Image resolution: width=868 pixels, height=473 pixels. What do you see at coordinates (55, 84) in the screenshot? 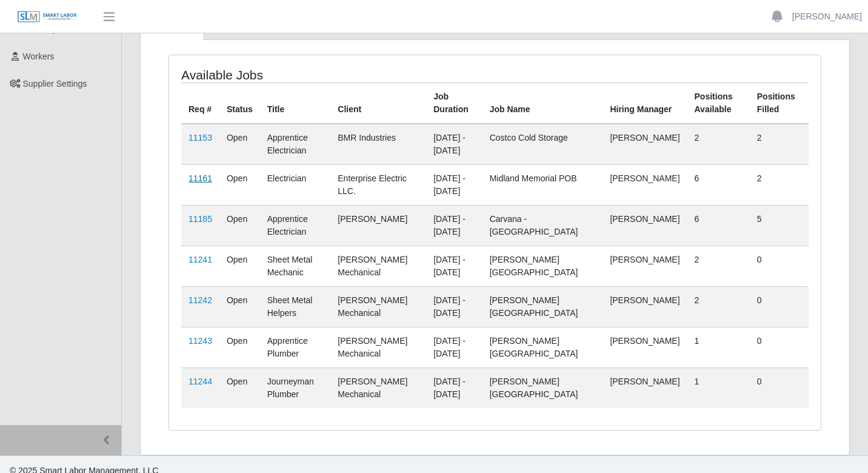
I see `span: Supplier Settings` at bounding box center [55, 84].